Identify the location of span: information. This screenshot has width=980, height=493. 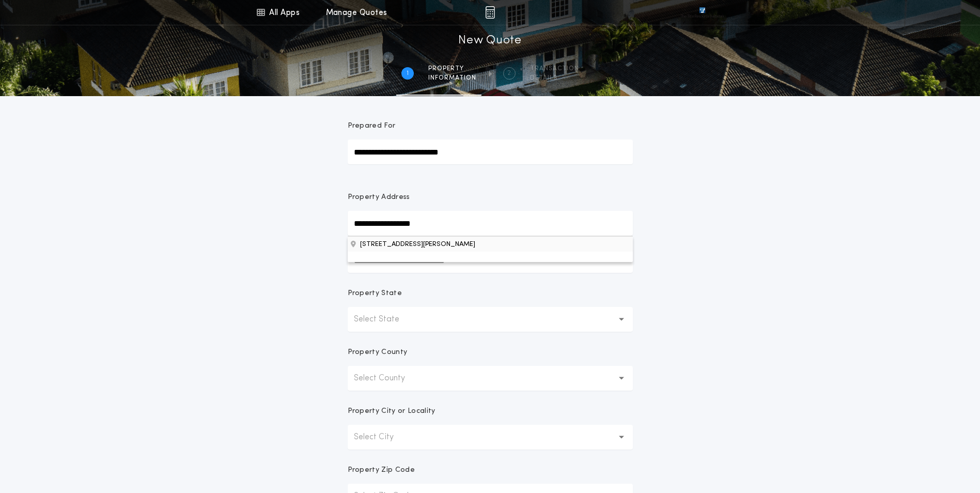
(452, 78).